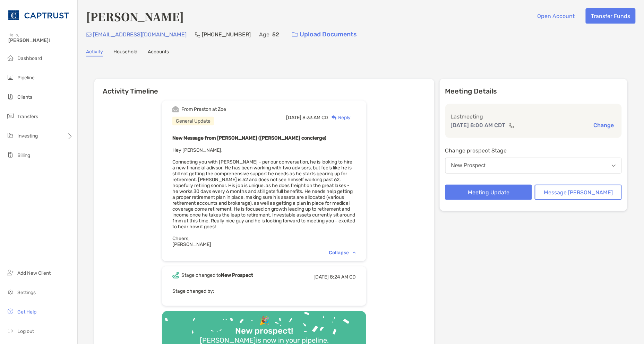 Image resolution: width=644 pixels, height=344 pixels. Describe the element at coordinates (339, 118) in the screenshot. I see `div: Reply` at that location.